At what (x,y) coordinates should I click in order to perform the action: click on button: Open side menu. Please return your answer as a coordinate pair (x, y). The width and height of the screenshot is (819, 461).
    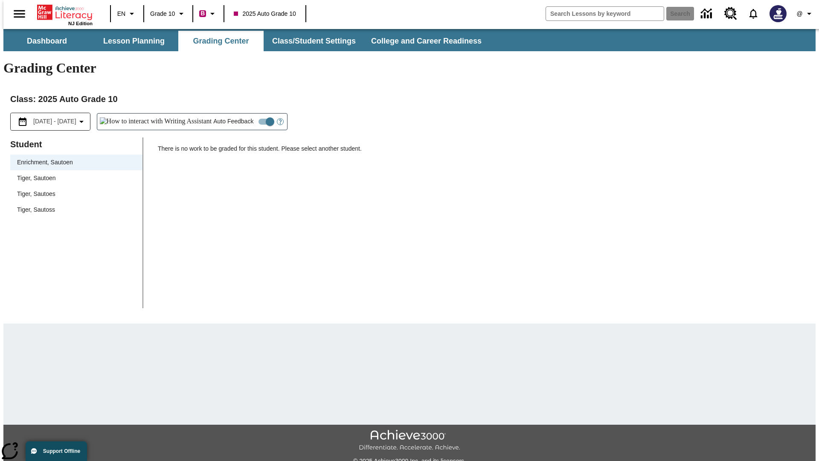
    Looking at the image, I should click on (19, 14).